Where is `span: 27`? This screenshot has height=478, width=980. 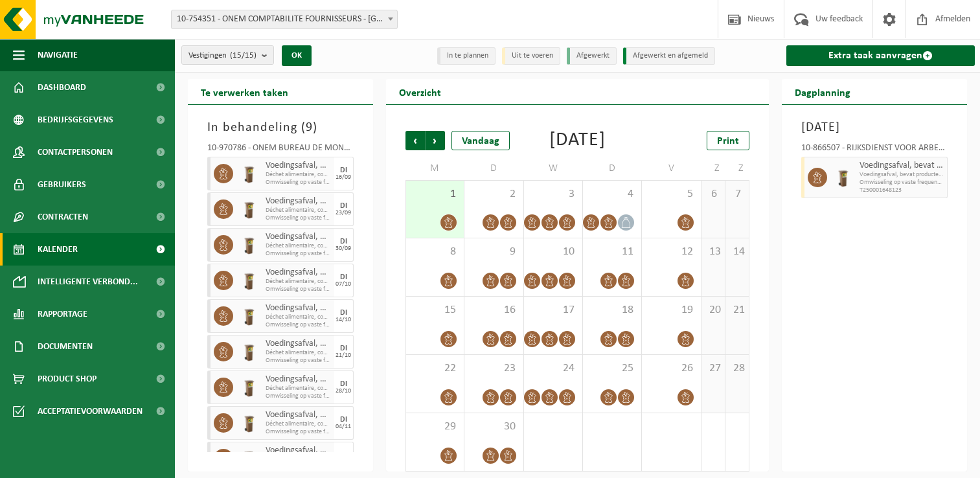
span: 27 is located at coordinates (713, 369).